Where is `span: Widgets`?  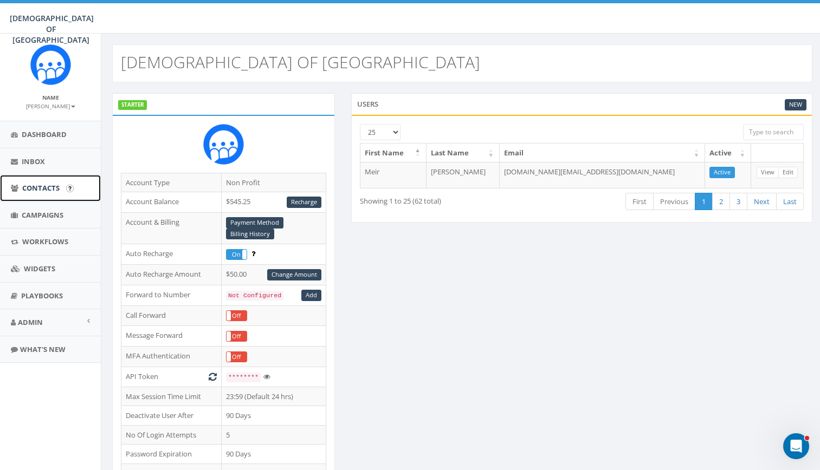 span: Widgets is located at coordinates (40, 269).